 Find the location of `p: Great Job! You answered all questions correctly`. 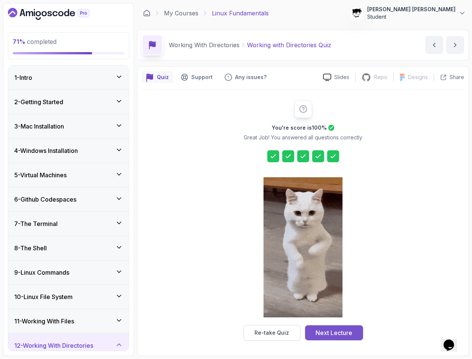

p: Great Job! You answered all questions correctly is located at coordinates (303, 137).